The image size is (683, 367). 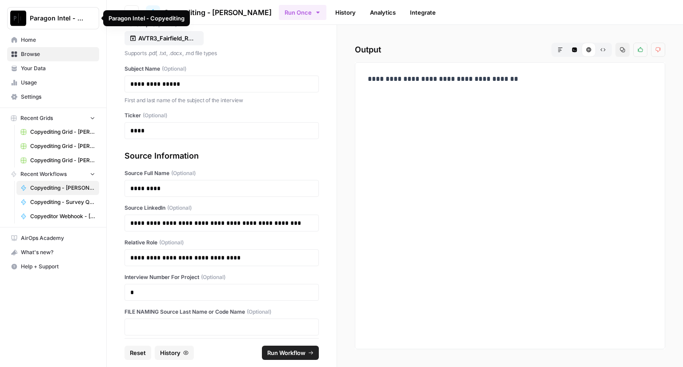 What do you see at coordinates (53, 97) in the screenshot?
I see `a: Settings` at bounding box center [53, 97].